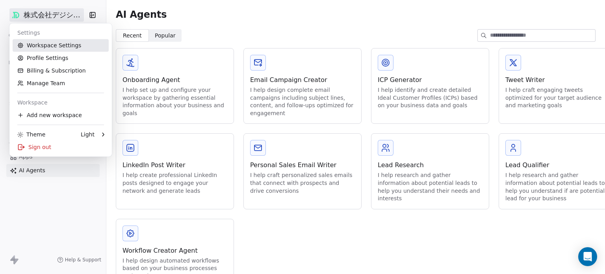 The width and height of the screenshot is (605, 274). Describe the element at coordinates (88, 134) in the screenshot. I see `div: Light` at that location.